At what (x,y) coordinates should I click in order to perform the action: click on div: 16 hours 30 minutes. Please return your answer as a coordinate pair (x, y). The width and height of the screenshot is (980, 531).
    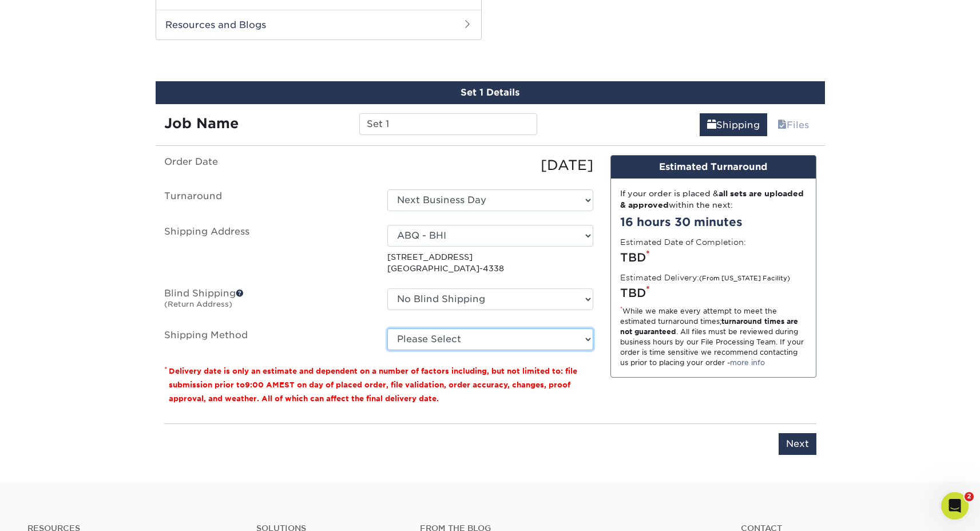
    Looking at the image, I should click on (713, 222).